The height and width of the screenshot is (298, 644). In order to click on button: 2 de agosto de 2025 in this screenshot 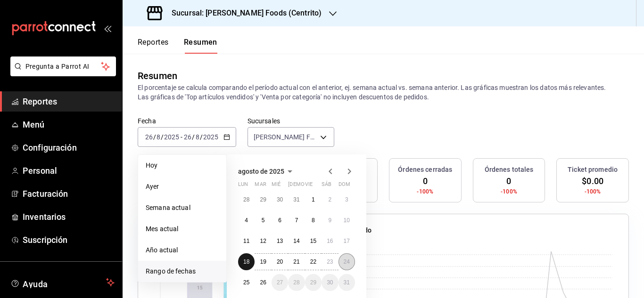, I will do `click(330, 200)`.